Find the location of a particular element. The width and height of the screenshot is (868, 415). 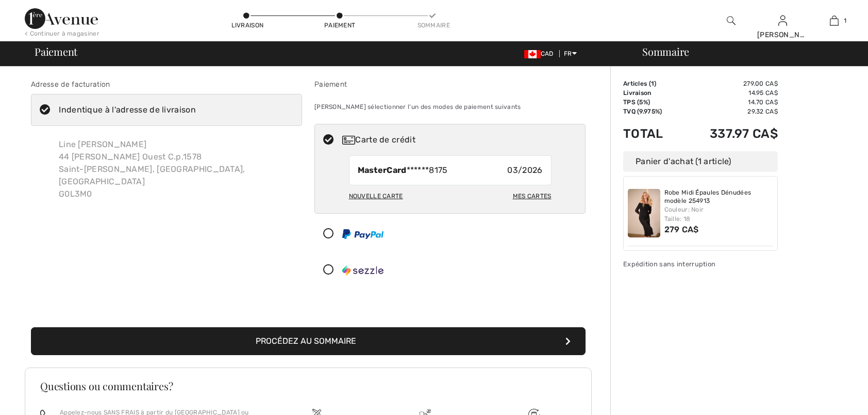

td: 14.95 CA$ is located at coordinates (729, 93).